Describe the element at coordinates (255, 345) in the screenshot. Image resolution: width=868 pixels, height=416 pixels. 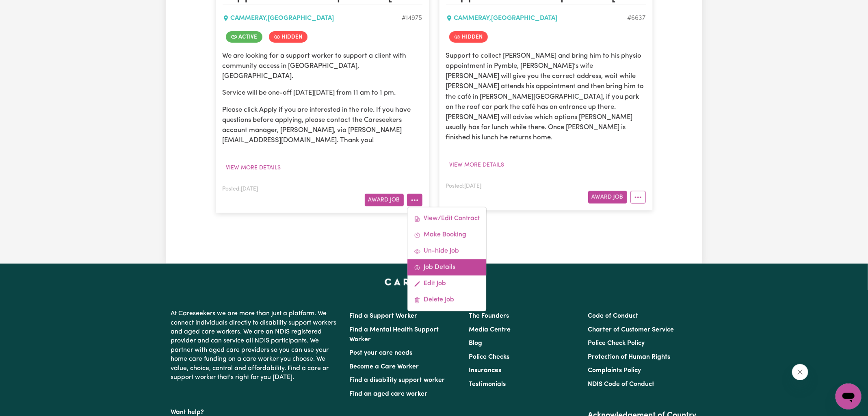
I see `p: At Careseekers we are more than just a platform. We connect individuals directly to disability su...` at that location.